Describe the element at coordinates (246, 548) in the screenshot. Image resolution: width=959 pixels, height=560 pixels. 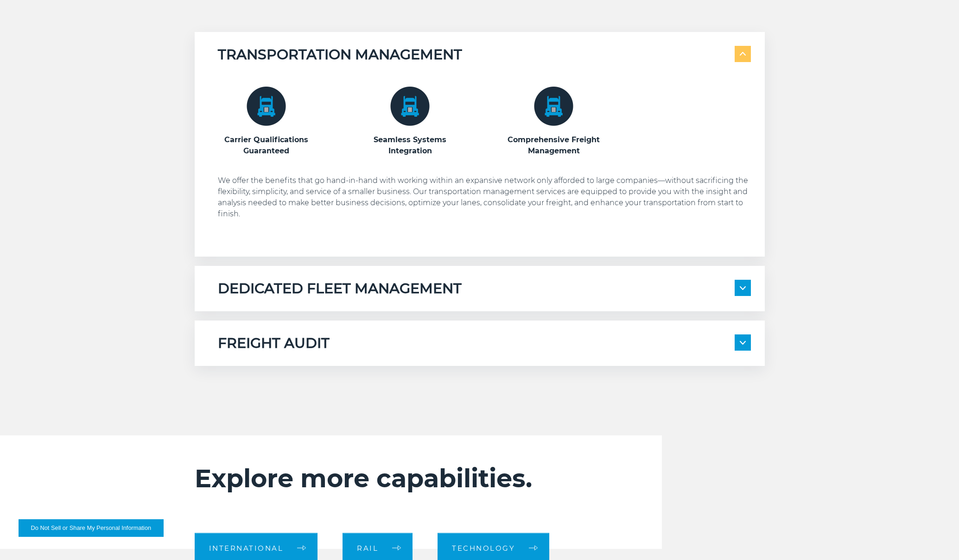
I see `span: International` at that location.